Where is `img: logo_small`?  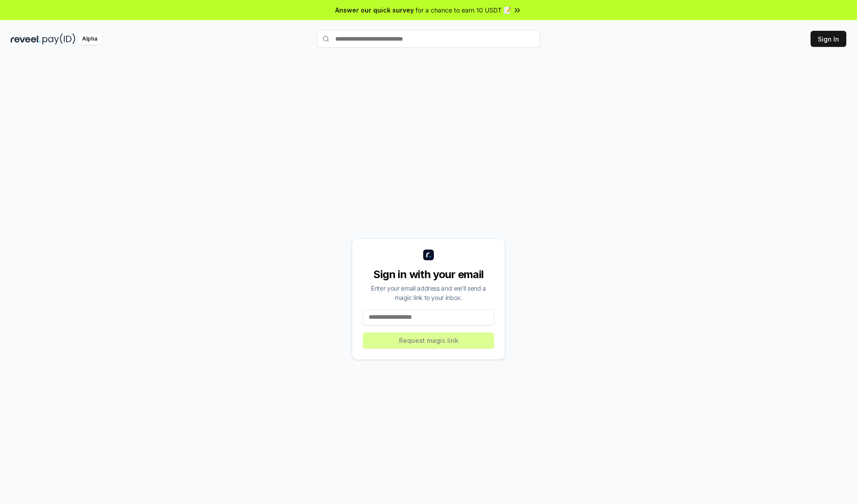
img: logo_small is located at coordinates (428, 255).